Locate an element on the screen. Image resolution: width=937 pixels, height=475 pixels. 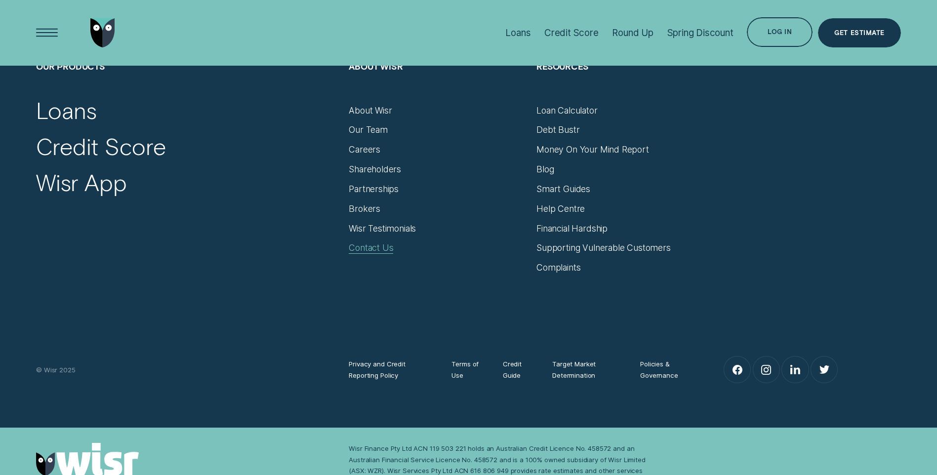
h2: Resources is located at coordinates (625, 83).